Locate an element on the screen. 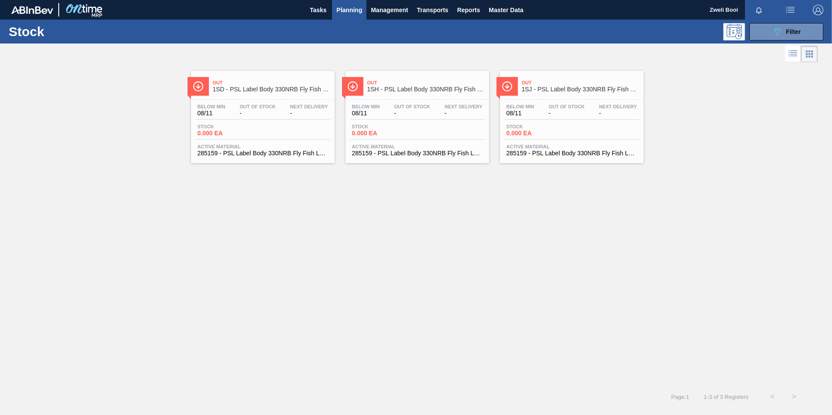 Image resolution: width=832 pixels, height=415 pixels. span: Transports is located at coordinates (432, 10).